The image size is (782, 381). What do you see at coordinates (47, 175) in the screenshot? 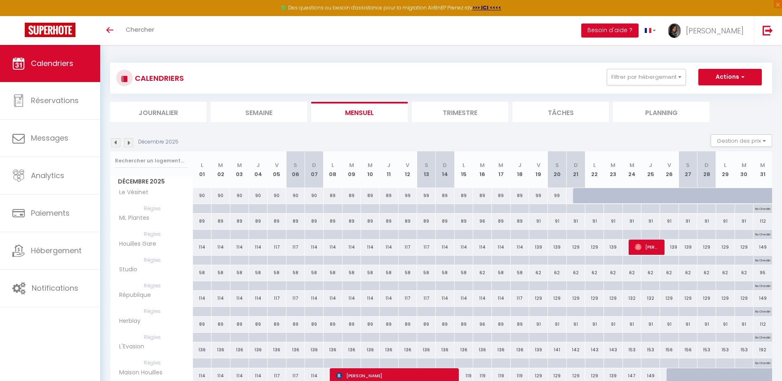
I see `span: Analytics` at bounding box center [47, 175].